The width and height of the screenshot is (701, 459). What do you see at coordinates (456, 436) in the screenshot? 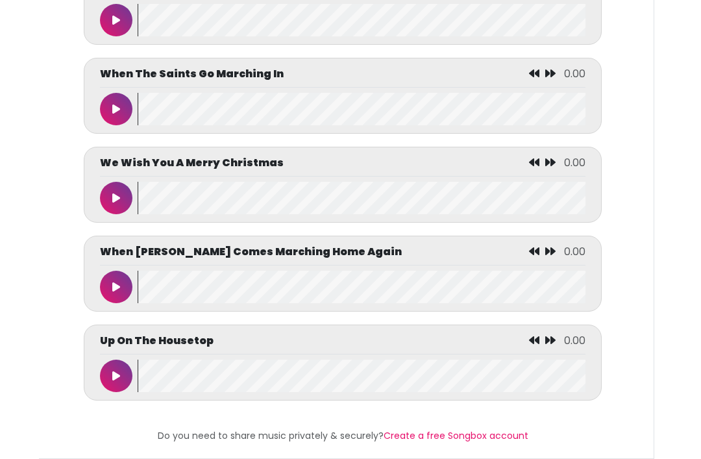
I see `a: Create a free Songbox account` at bounding box center [456, 436].